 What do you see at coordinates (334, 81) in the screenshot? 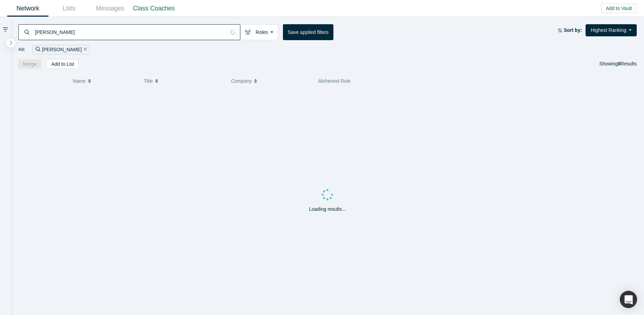
I see `span: Alchemist Role` at bounding box center [334, 81].